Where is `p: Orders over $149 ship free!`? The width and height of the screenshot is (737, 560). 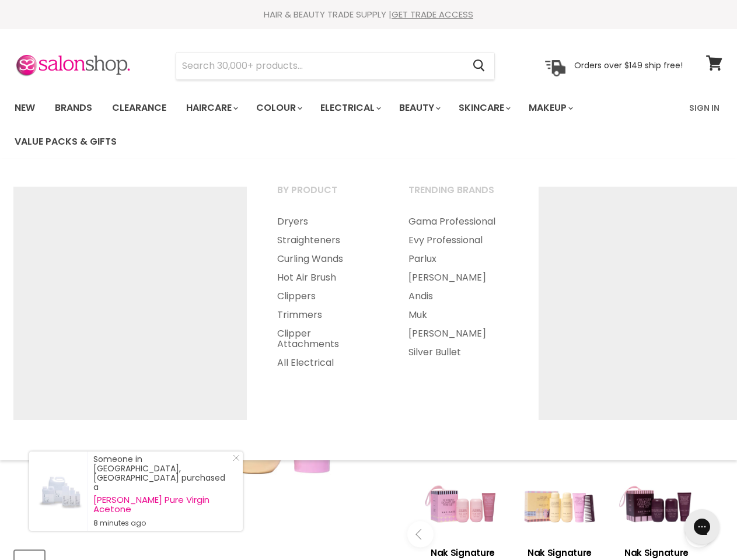
p: Orders over $149 ship free! is located at coordinates (628, 66).